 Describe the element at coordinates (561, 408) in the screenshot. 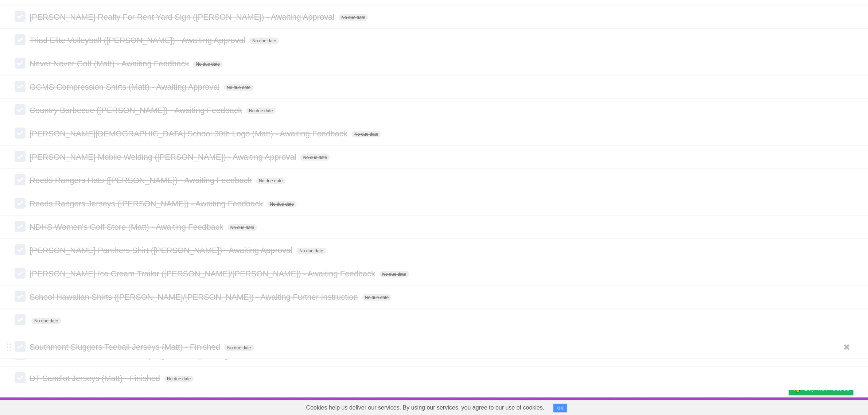

I see `button: OK` at that location.